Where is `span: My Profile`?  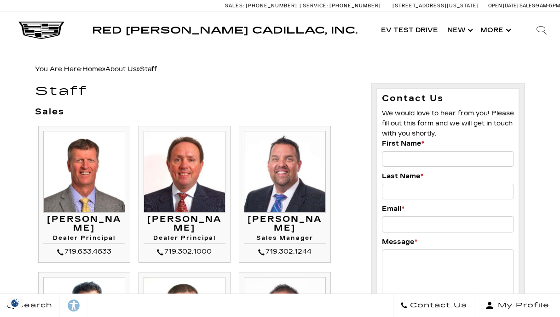 span: My Profile is located at coordinates (522, 306).